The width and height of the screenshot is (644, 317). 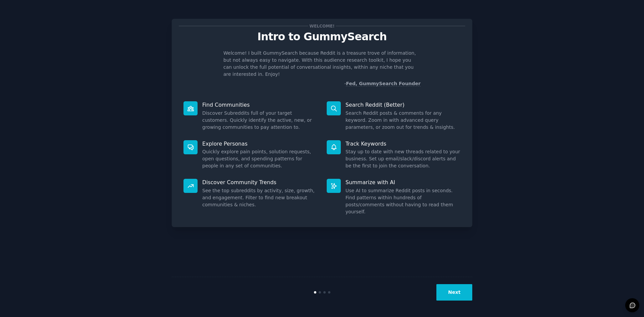 I want to click on dd: Stay up to date with new threads related to your business. Set up email/slack/discord alerts and ..., so click(x=403, y=159).